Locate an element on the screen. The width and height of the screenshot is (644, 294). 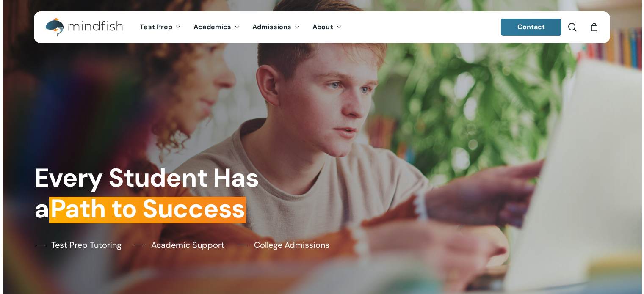
span: Test Prep Tutoring is located at coordinates (86, 245).